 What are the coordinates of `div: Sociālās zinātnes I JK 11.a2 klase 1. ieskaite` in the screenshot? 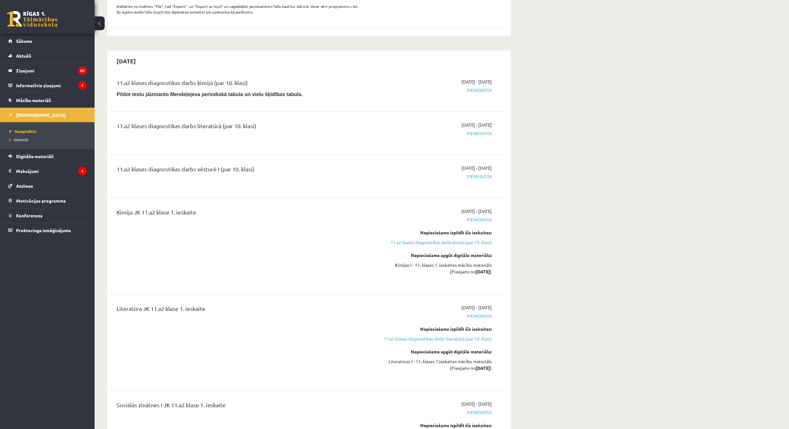 It's located at (240, 407).